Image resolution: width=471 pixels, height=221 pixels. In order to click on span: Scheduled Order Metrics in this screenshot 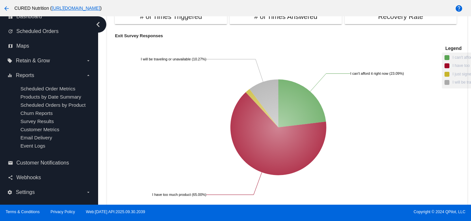, I will do `click(48, 89)`.